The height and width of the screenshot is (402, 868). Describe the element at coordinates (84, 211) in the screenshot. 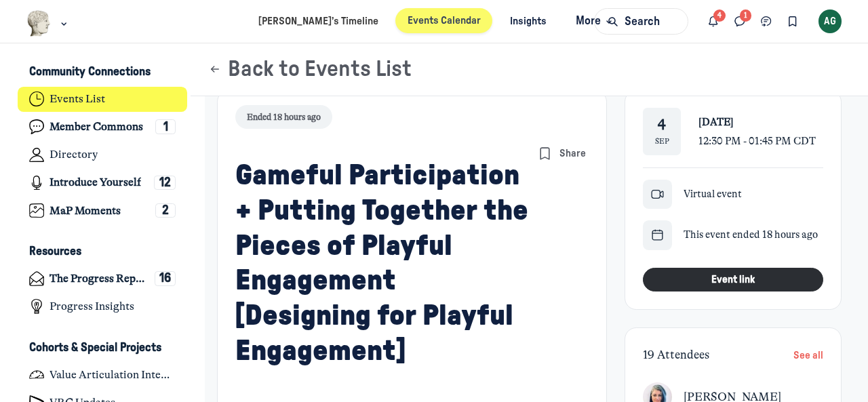

I see `h4: MaP Moments` at that location.